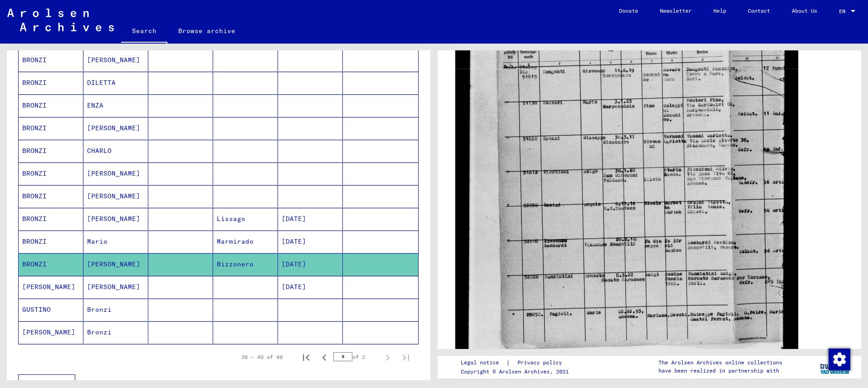  What do you see at coordinates (44, 383) in the screenshot?
I see `span: Show less` at bounding box center [44, 383].